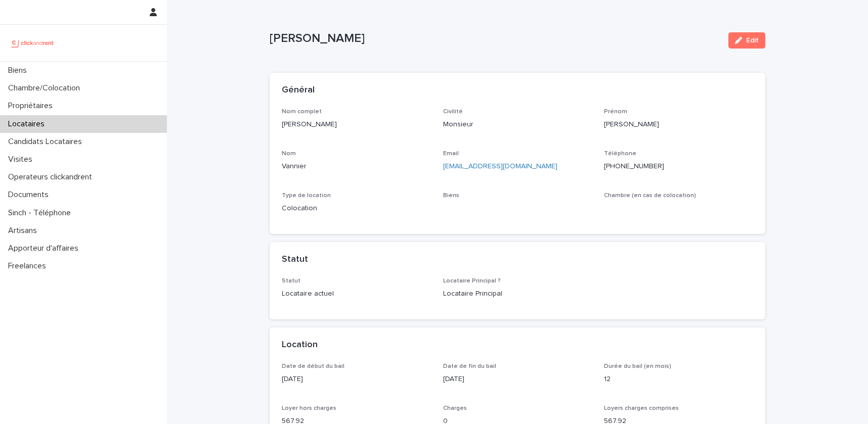 The width and height of the screenshot is (868, 424). What do you see at coordinates (357, 167) in the screenshot?
I see `p: Vannier` at bounding box center [357, 167].